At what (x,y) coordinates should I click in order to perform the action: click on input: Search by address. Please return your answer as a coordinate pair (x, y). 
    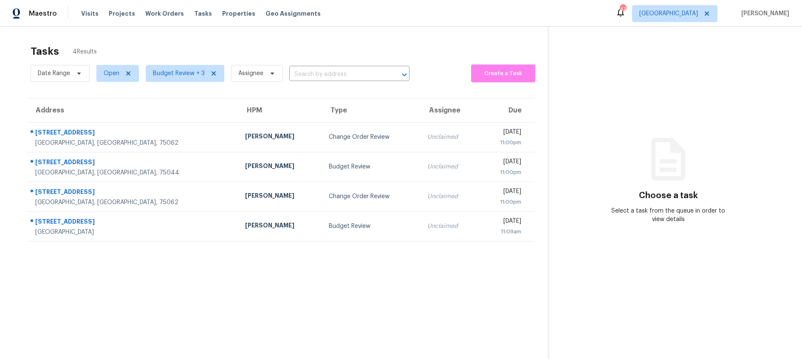
    Looking at the image, I should click on (337, 74).